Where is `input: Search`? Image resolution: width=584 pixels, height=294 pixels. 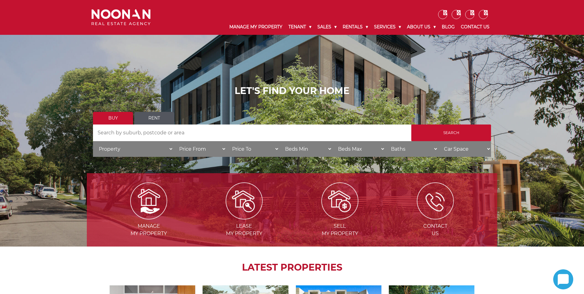 input: Search is located at coordinates (451, 133).